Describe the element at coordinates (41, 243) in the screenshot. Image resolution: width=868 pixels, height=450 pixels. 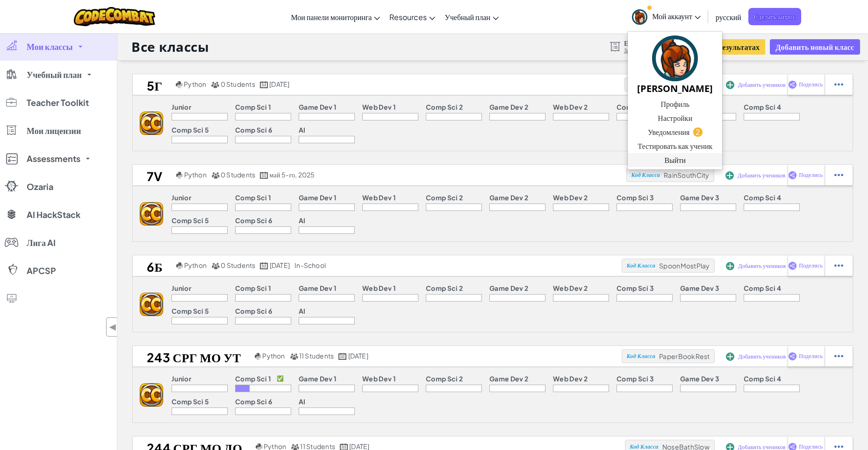
I see `span: Лига AI` at that location.